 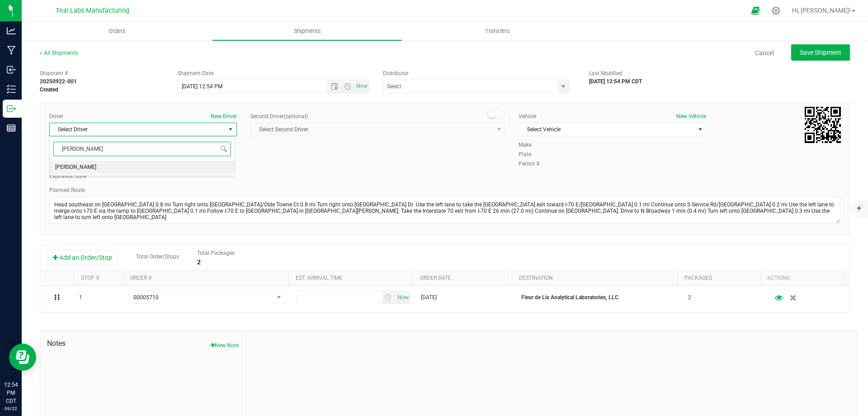 What do you see at coordinates (319, 278) in the screenshot?
I see `a: Est. arrival time` at bounding box center [319, 278].